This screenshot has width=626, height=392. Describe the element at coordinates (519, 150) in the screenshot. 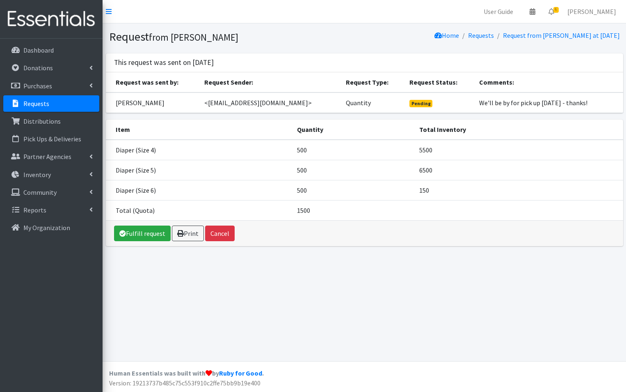

I see `td: 5500` at that location.